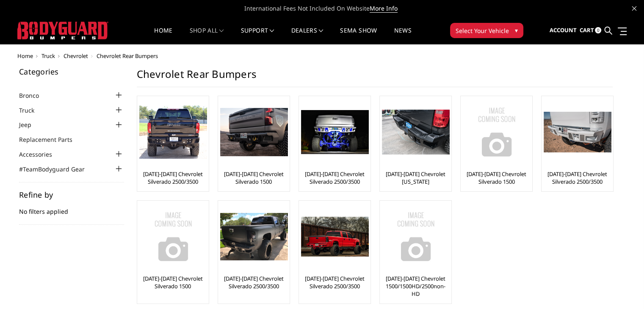  What do you see at coordinates (30, 124) in the screenshot?
I see `a: Jeep` at bounding box center [30, 124].